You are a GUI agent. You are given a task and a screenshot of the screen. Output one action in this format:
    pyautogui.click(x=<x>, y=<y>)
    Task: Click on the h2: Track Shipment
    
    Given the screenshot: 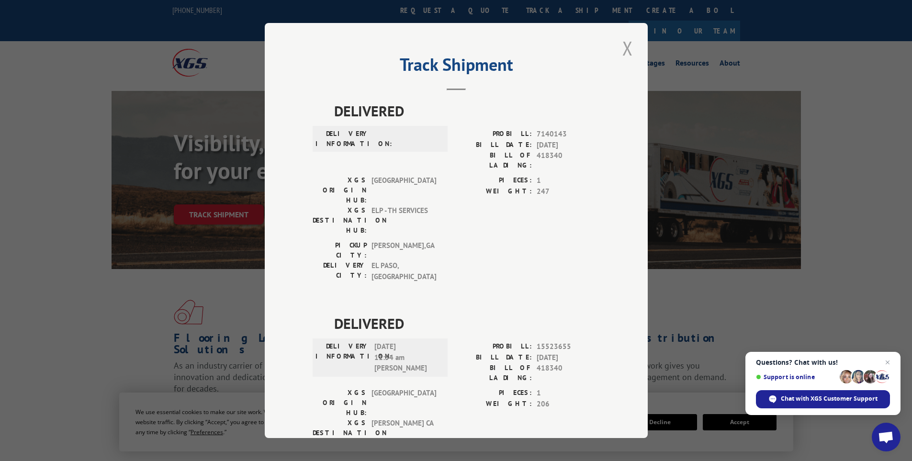 What is the action you would take?
    pyautogui.click(x=456, y=67)
    